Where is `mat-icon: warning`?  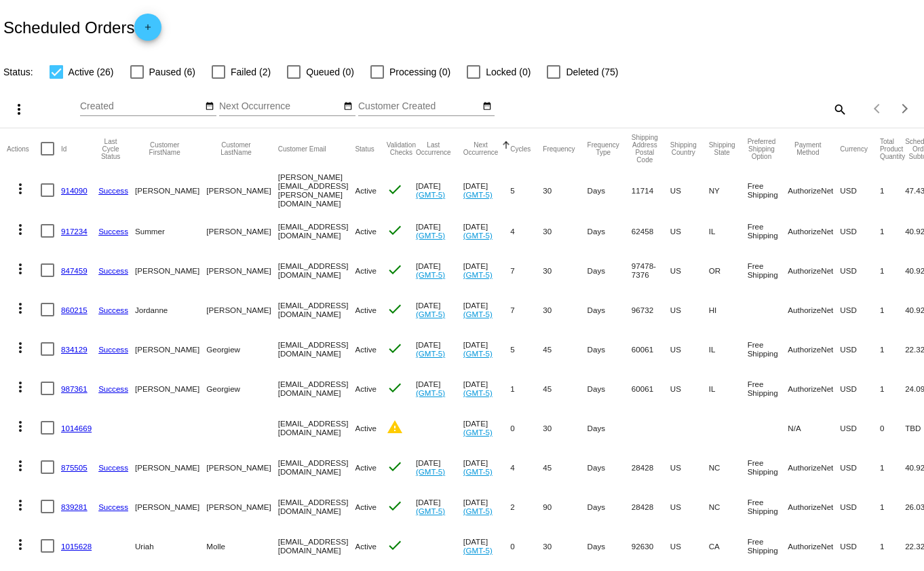
mat-icon: warning is located at coordinates (395, 427).